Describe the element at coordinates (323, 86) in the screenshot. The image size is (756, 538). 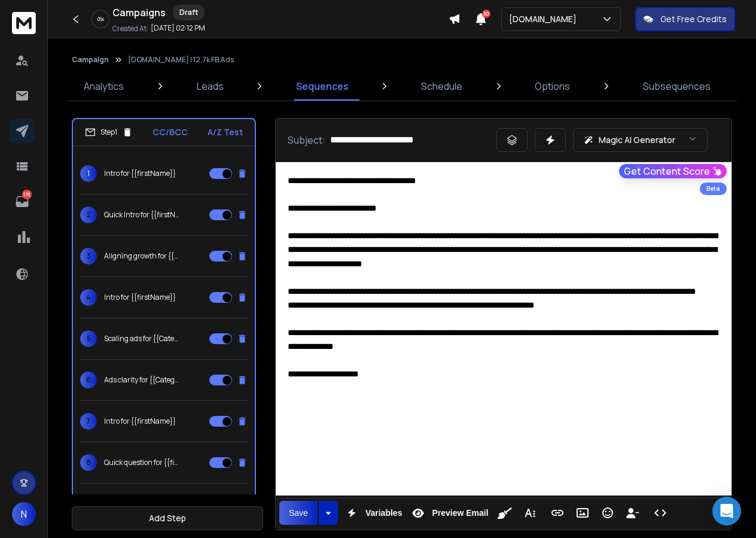
I see `a: Sequences` at that location.